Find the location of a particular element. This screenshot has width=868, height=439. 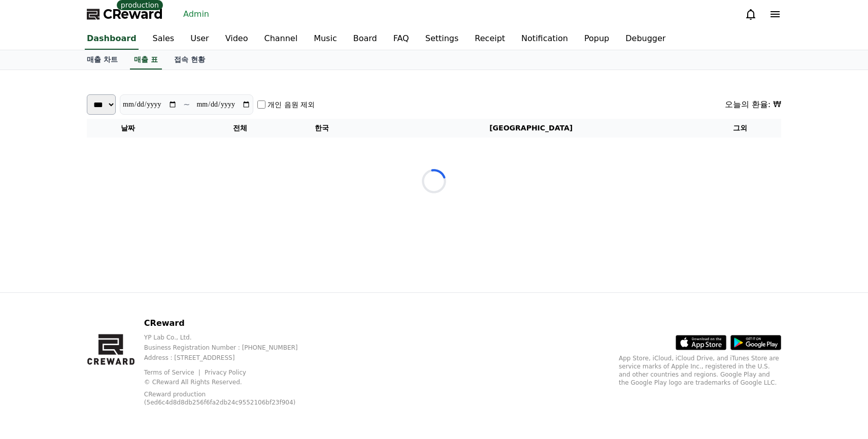

th: 그외 is located at coordinates (740, 128).